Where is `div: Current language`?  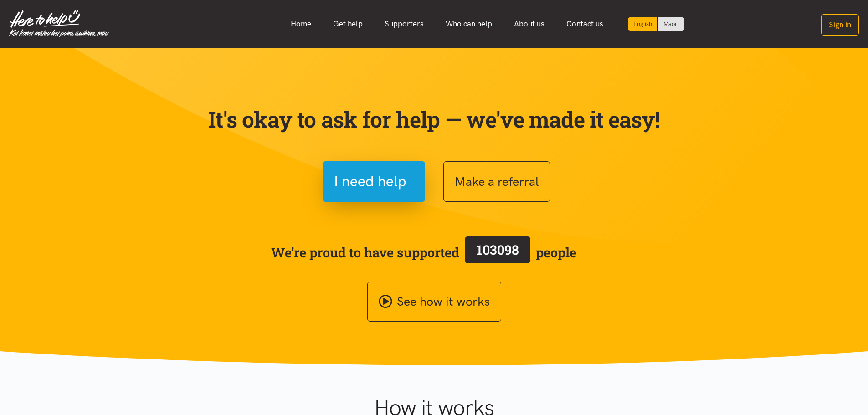 div: Current language is located at coordinates (643, 24).